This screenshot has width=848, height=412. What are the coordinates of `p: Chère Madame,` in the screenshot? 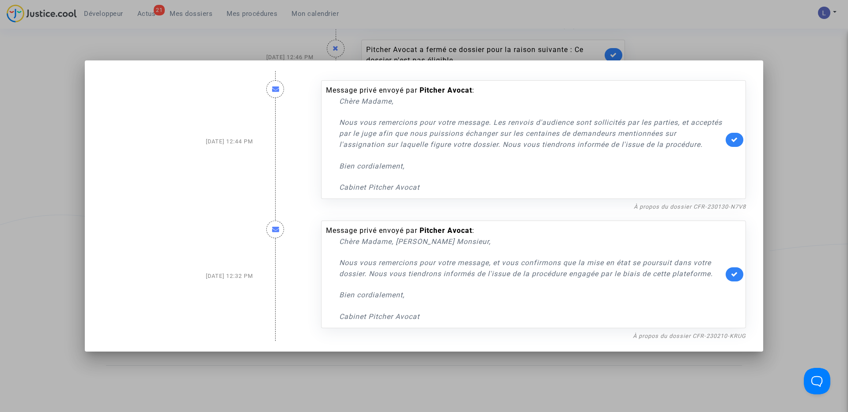 It's located at (531, 101).